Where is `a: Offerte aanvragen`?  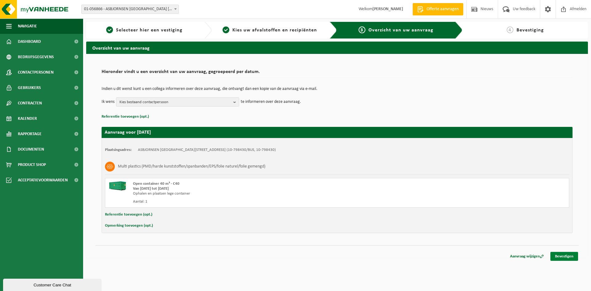
a: Offerte aanvragen is located at coordinates (438, 9).